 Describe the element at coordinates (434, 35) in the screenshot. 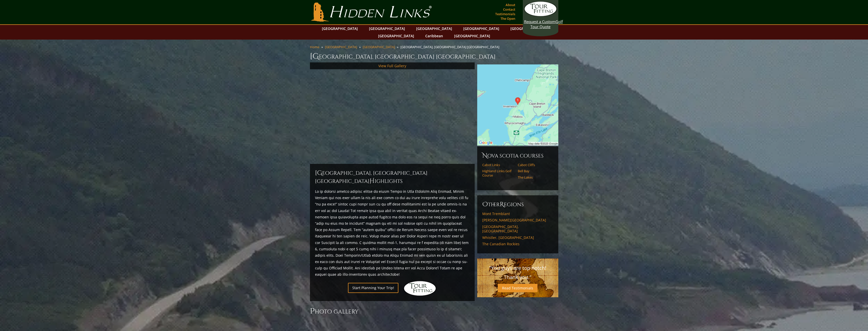

I see `a: Caribbean` at that location.